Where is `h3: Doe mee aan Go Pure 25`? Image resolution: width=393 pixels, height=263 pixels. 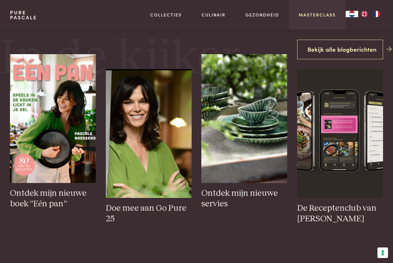
h3: Doe mee aan Go Pure 25 is located at coordinates (149, 213).